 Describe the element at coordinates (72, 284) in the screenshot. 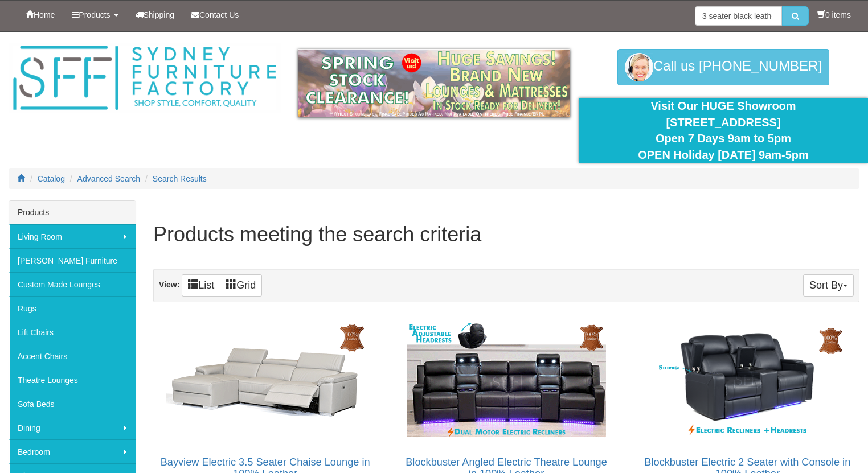

I see `a: Custom Made Lounges` at that location.